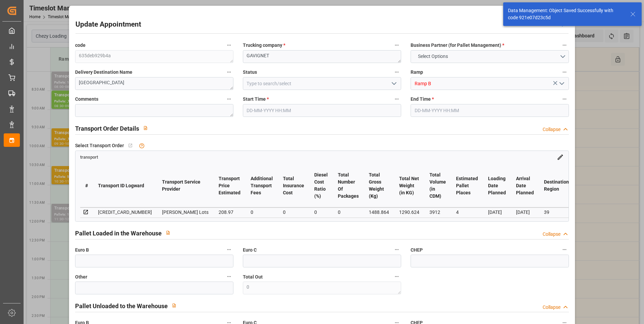  What do you see at coordinates (397, 99) in the screenshot?
I see `button: Start Time *` at bounding box center [397, 99].